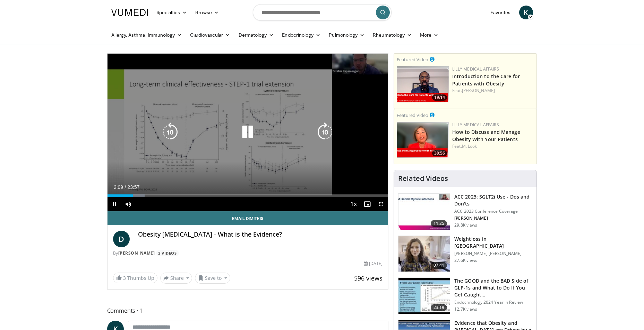 This screenshot has width=644, height=330. Describe the element at coordinates (493, 212) in the screenshot. I see `p: ACC 2023 Conference Coverage` at that location.